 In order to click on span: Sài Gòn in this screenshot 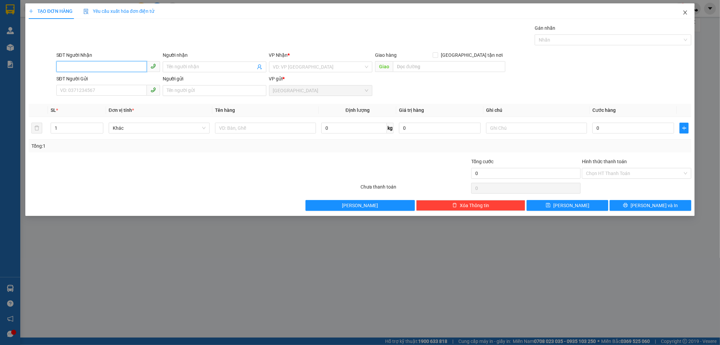, I will do `click(321, 91)`.